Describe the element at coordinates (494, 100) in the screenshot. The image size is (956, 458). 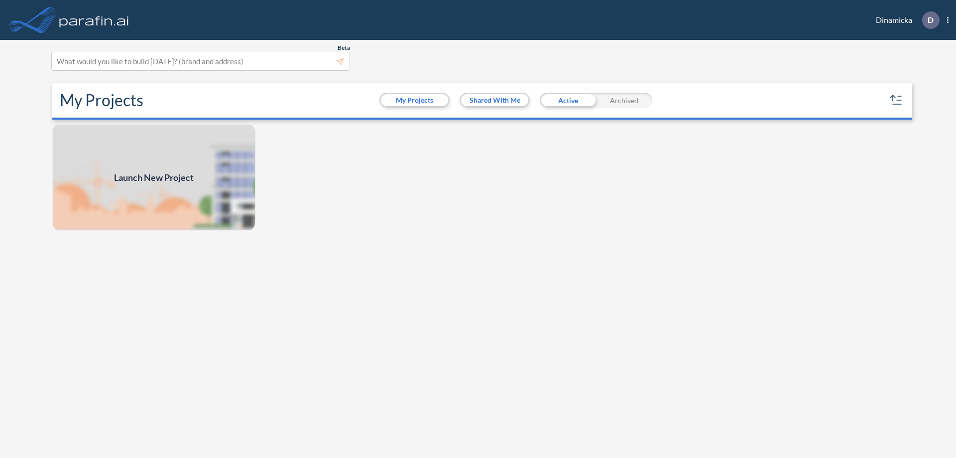
I see `button: Shared With Me` at that location.